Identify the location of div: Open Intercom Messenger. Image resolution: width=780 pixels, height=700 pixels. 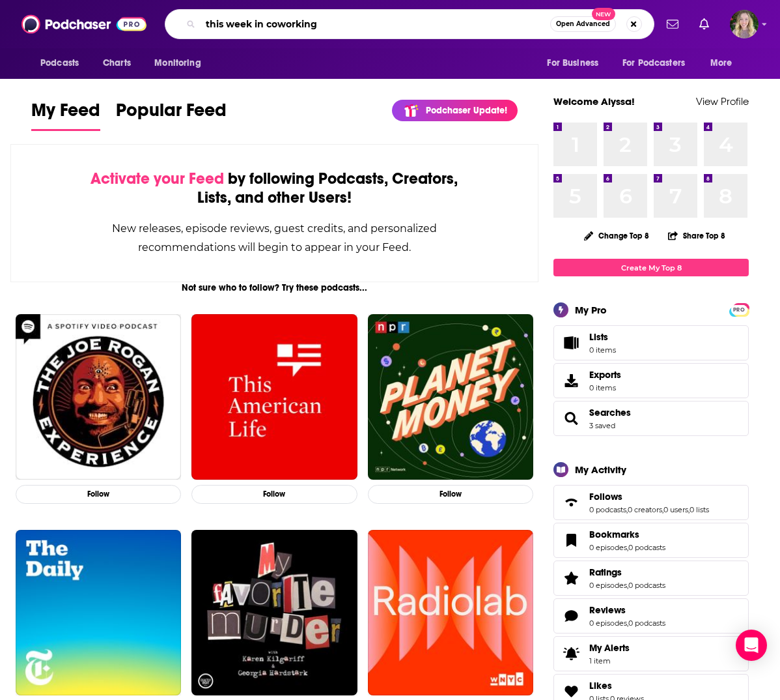
(752, 644).